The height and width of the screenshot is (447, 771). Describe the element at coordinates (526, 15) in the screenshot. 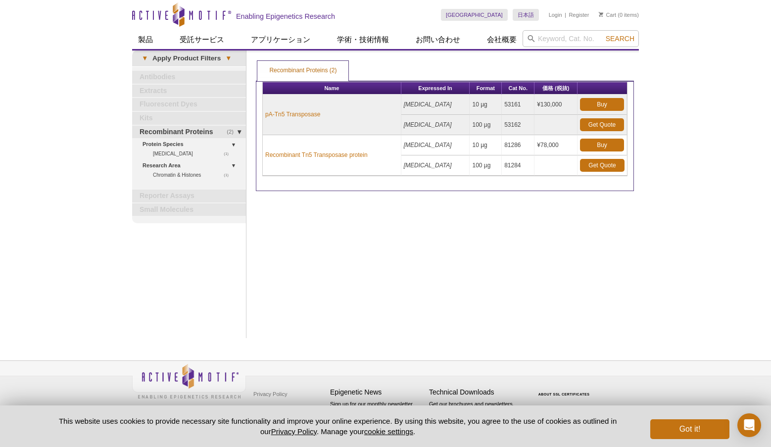

I see `a: 日本語` at that location.